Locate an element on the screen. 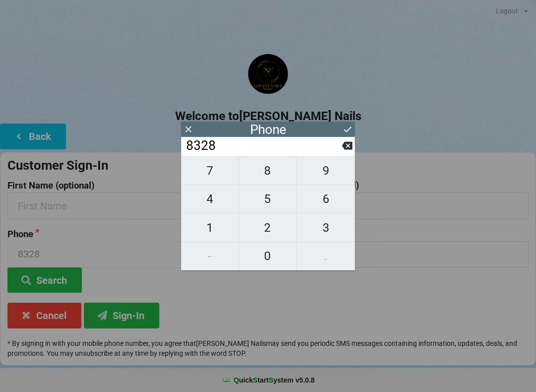 This screenshot has height=392, width=536. button: 5 is located at coordinates (268, 199).